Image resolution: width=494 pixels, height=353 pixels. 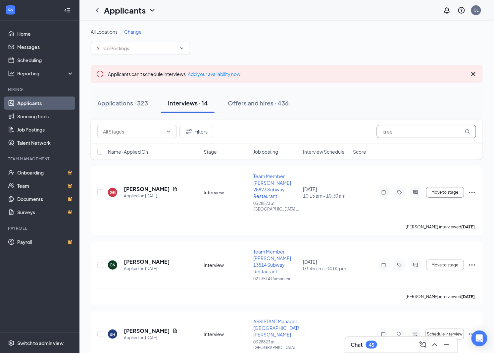 What do you see at coordinates (11, 343) in the screenshot?
I see `svg: Settings` at bounding box center [11, 343].